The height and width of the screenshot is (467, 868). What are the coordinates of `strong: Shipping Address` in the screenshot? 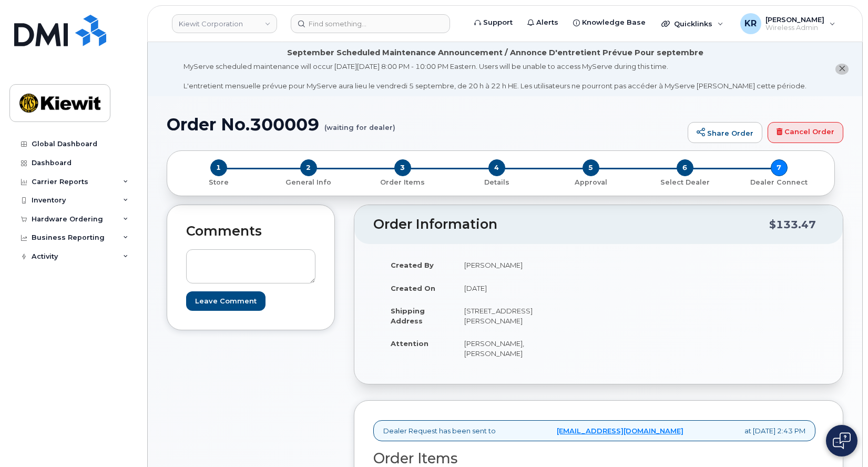 It's located at (408, 315).